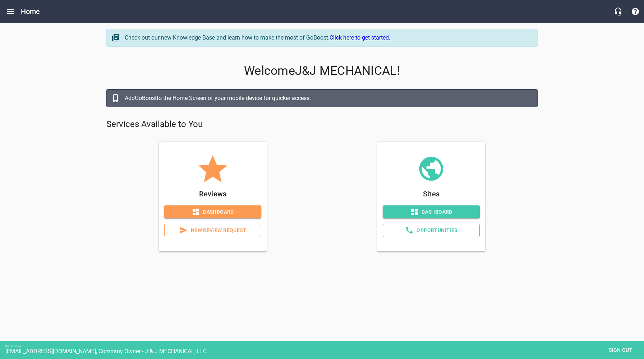  Describe the element at coordinates (322, 71) in the screenshot. I see `p: Welcome J&J MECHANICAL !` at that location.